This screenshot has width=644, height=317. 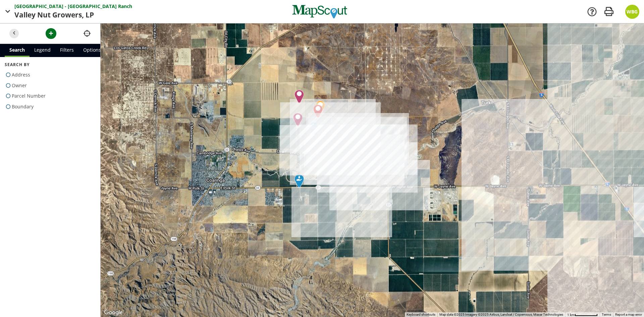 What do you see at coordinates (592, 12) in the screenshot?
I see `a: Support Docs` at bounding box center [592, 12].